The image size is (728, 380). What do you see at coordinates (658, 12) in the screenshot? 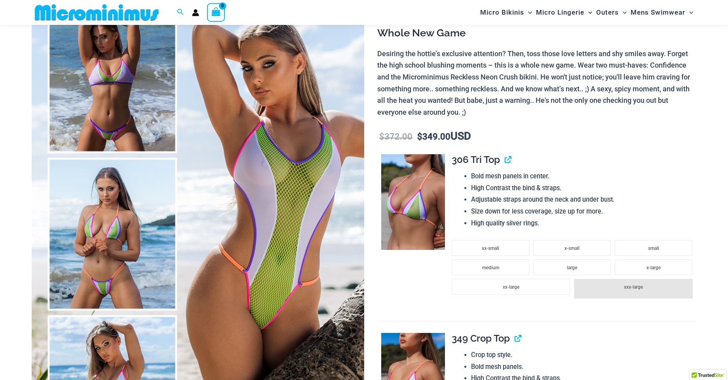
I see `span: Mens Swimwear` at bounding box center [658, 12].